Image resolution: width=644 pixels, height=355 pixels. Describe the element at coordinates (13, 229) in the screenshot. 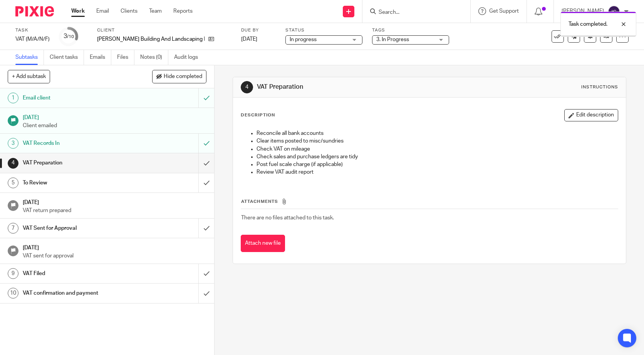

I see `div: 7` at that location.